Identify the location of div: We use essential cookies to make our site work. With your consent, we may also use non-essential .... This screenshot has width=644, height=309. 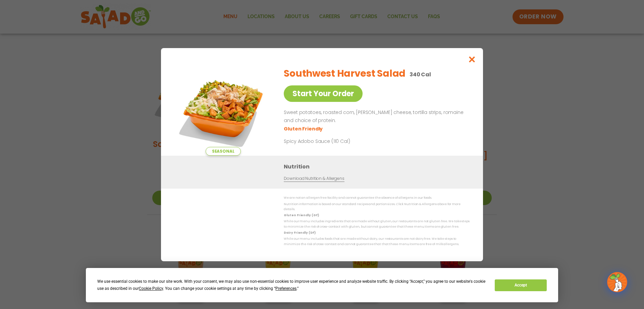
(292, 285).